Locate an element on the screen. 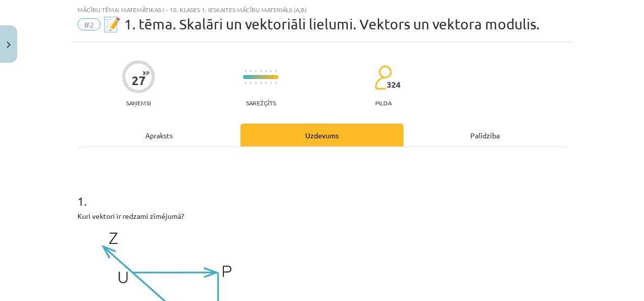 This screenshot has width=644, height=301. p: Kuri vektori ir redzami zīmējumā? is located at coordinates (322, 216).